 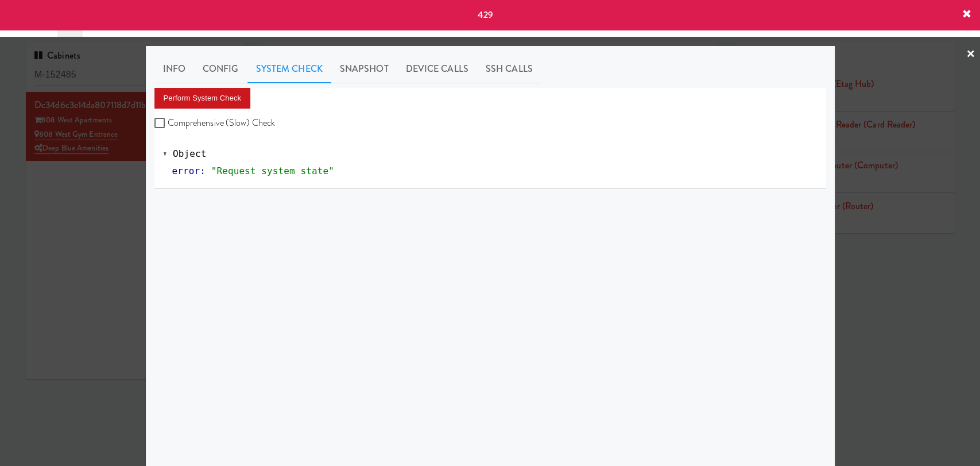 What do you see at coordinates (186, 171) in the screenshot?
I see `span: error` at bounding box center [186, 171].